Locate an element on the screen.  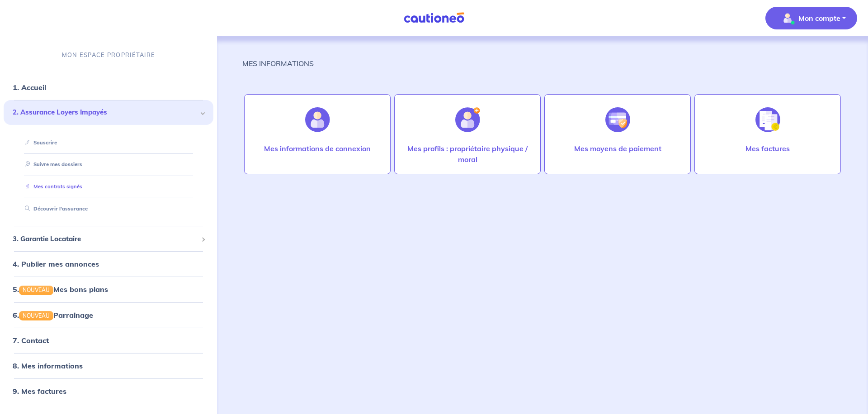
img: illu_account_valid_menu.svg is located at coordinates (788, 18).